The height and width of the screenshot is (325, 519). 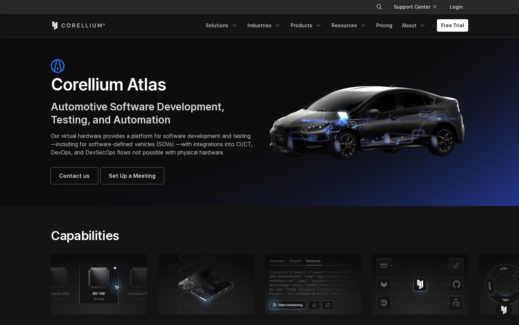 I want to click on h2: Capabilities, so click(x=188, y=235).